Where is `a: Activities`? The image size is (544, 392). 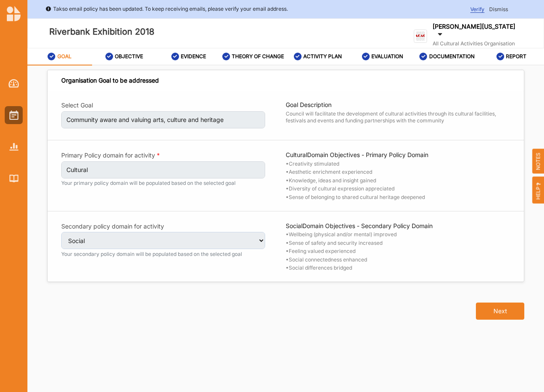
a: Activities is located at coordinates (14, 115).